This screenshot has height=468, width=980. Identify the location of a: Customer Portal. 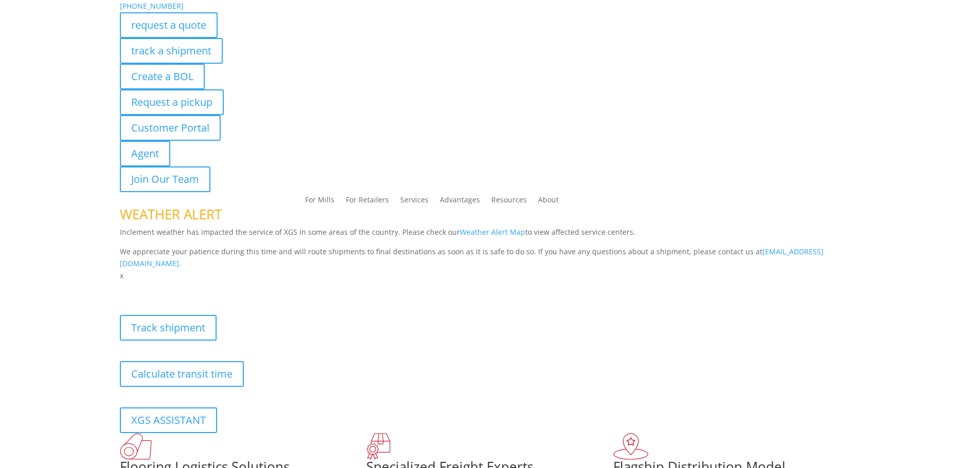
(171, 128).